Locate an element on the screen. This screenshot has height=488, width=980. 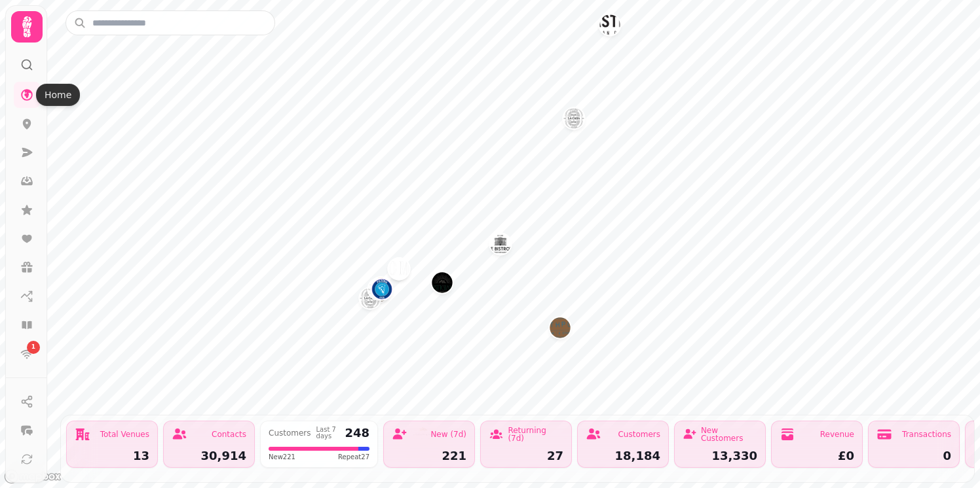
div: £0 is located at coordinates (817, 456).